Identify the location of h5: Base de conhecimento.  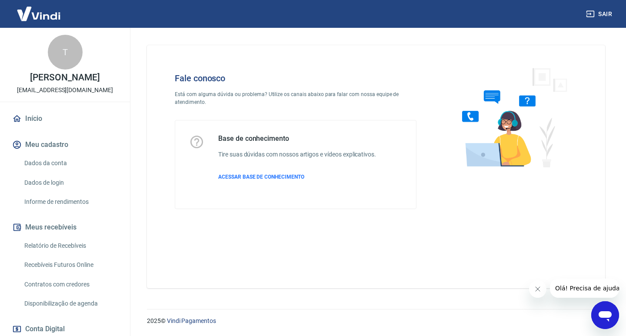
(297, 139).